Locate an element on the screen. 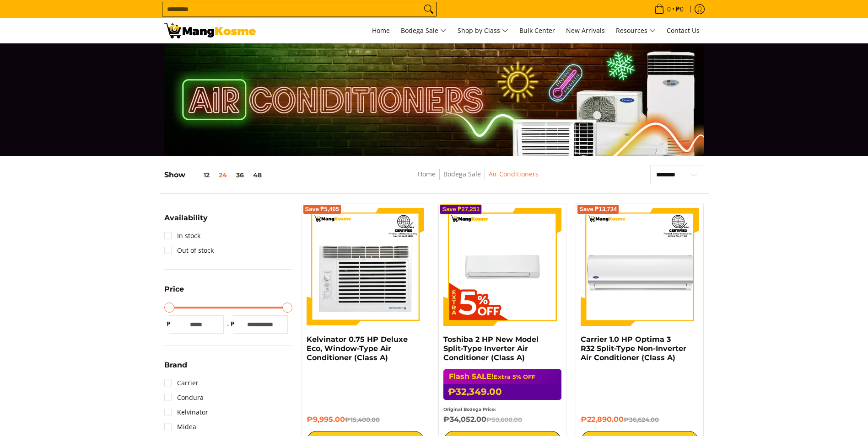  a: Carrier 1.0 HP Optima 3 R32 Split-Type Non-Inverter Air Conditioner (Class A) is located at coordinates (633, 348).